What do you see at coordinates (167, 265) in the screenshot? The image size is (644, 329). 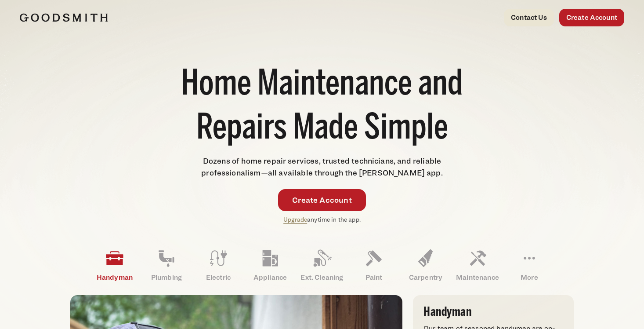 I see `a: Plumbing` at bounding box center [167, 265].